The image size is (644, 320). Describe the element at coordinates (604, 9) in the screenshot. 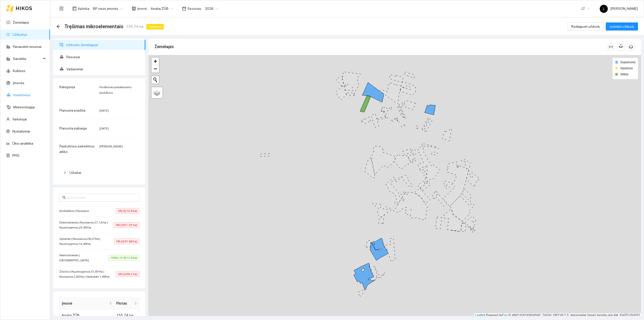

I see `span: L` at that location.